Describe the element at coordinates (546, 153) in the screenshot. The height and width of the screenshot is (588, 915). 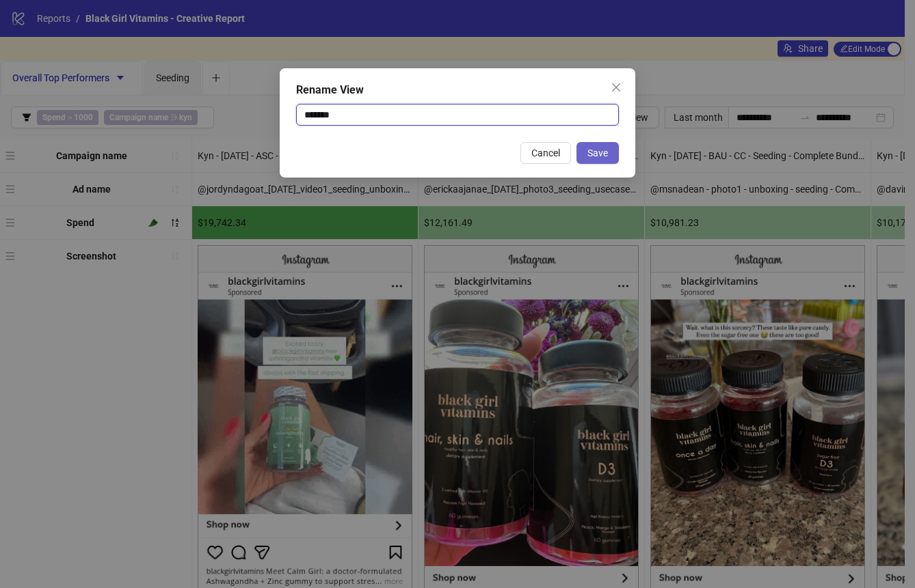
I see `button: Cancel` at that location.